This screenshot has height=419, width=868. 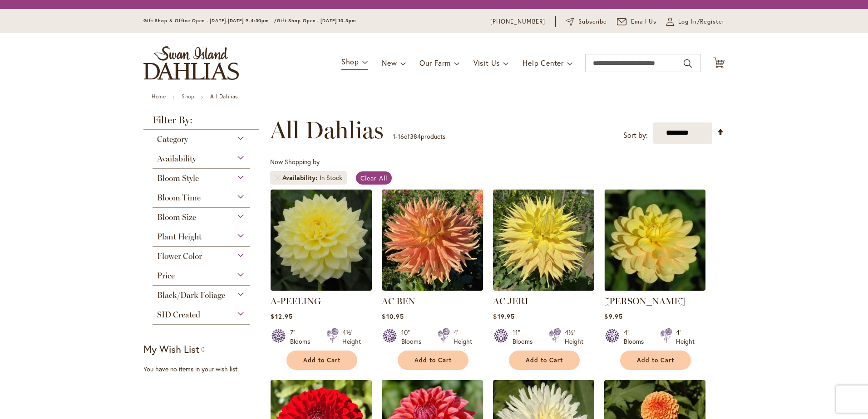 What do you see at coordinates (373, 178) in the screenshot?
I see `a: Clear All` at bounding box center [373, 178].